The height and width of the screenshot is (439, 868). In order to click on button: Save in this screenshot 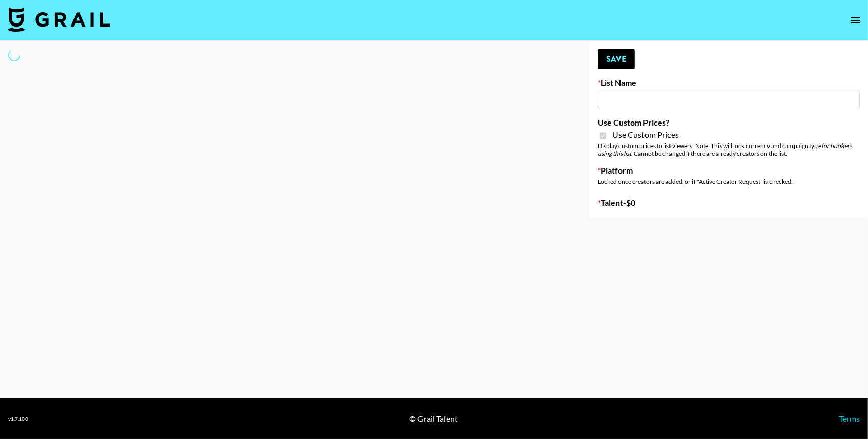, I will do `click(616, 59)`.